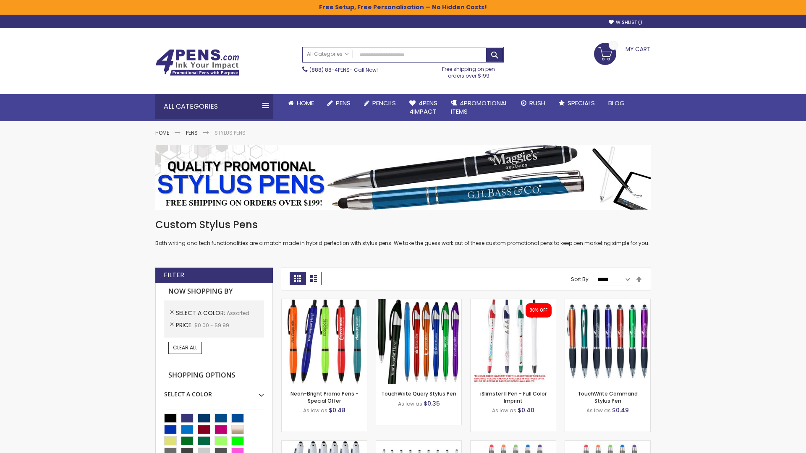  What do you see at coordinates (620, 410) in the screenshot?
I see `span: $0.49` at bounding box center [620, 410].